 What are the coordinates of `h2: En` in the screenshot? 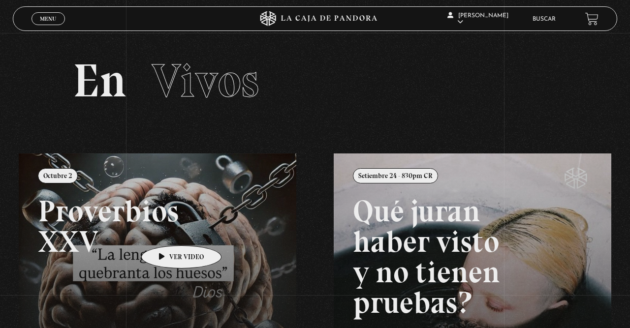 It's located at (314, 81).